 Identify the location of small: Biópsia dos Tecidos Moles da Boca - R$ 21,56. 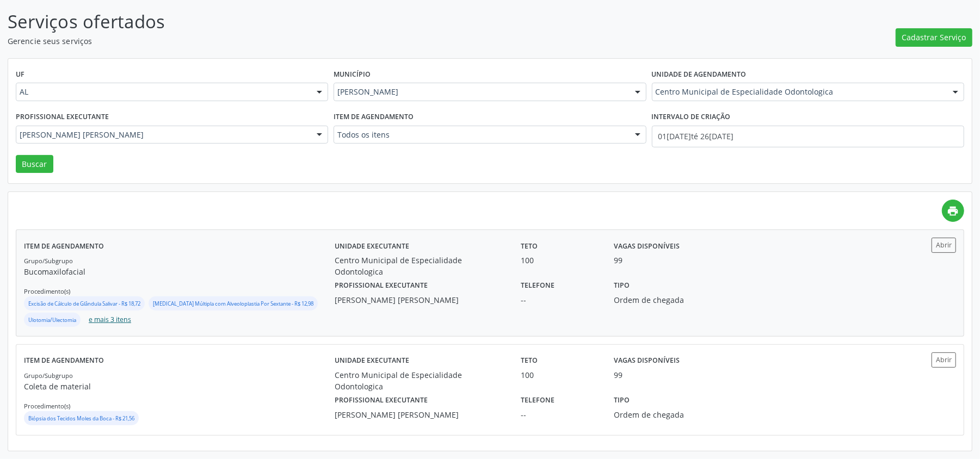
(81, 418).